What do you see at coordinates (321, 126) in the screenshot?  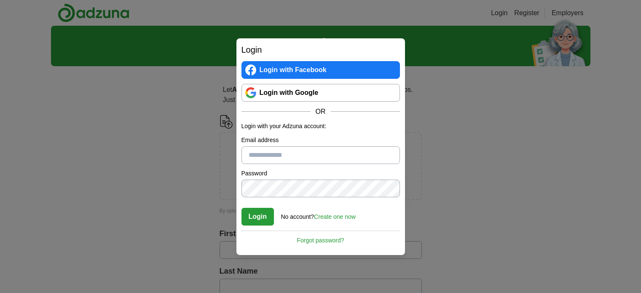 I see `p: Login with your Adzuna account:` at bounding box center [321, 126].